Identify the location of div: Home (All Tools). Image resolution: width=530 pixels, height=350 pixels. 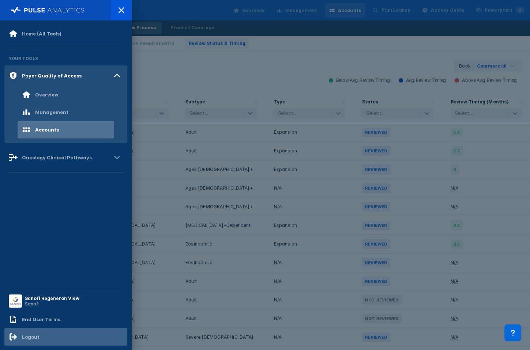
(42, 34).